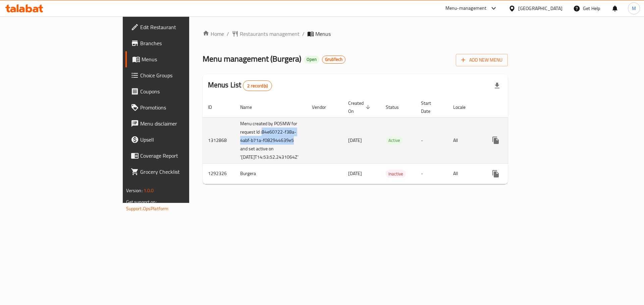 Image resolution: width=644 pixels, height=305 pixels. Describe the element at coordinates (355, 34) in the screenshot. I see `nav: breadcrumb` at that location.